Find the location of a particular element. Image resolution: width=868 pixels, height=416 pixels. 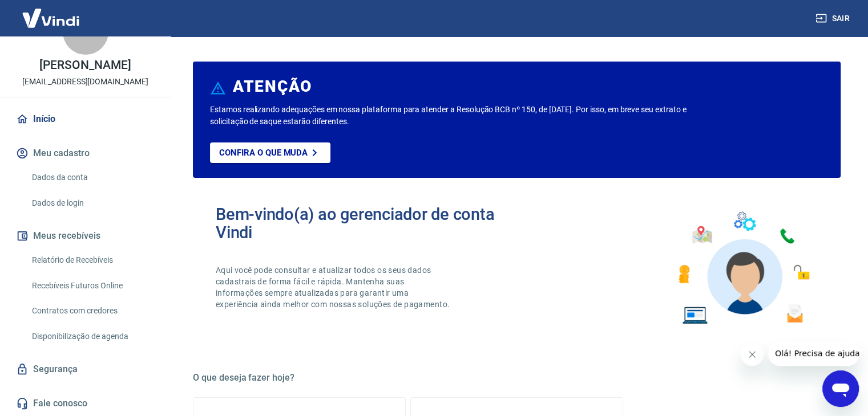

a: Início is located at coordinates (85, 119).